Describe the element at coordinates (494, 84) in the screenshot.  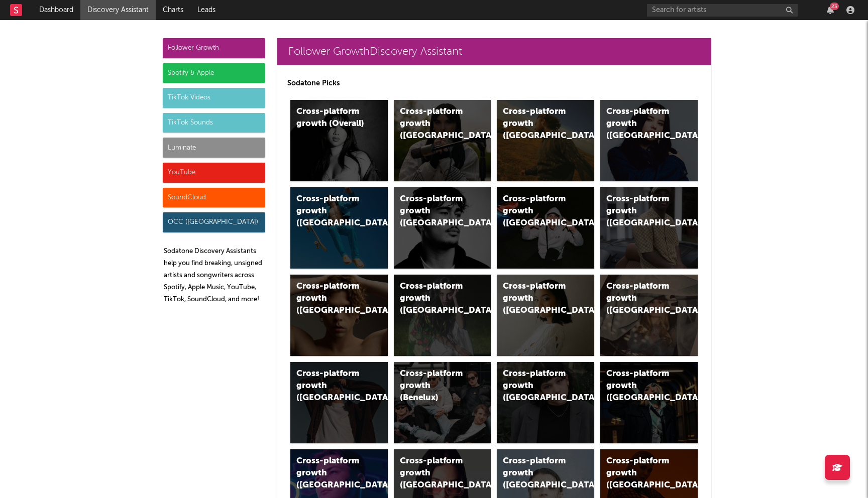
I see `p: Sodatone Picks` at that location.